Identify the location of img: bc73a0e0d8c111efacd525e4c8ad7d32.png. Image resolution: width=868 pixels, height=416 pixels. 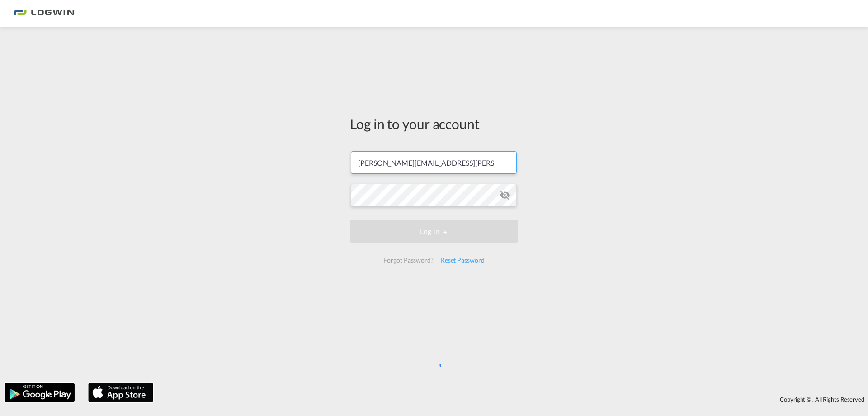
(44, 14).